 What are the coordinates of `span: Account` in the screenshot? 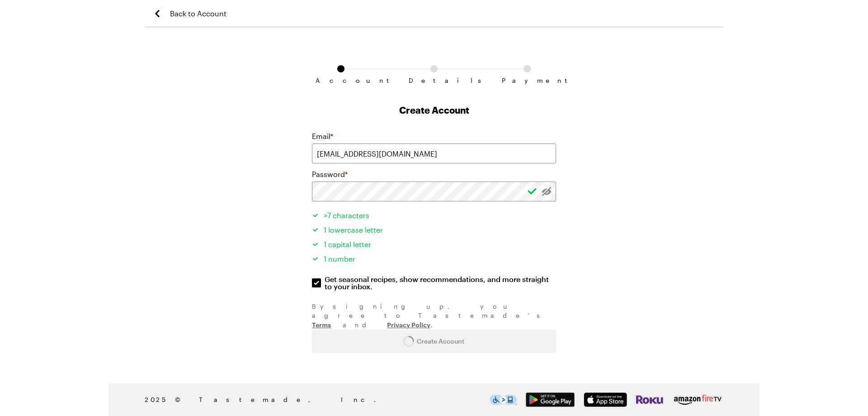 It's located at (341, 81).